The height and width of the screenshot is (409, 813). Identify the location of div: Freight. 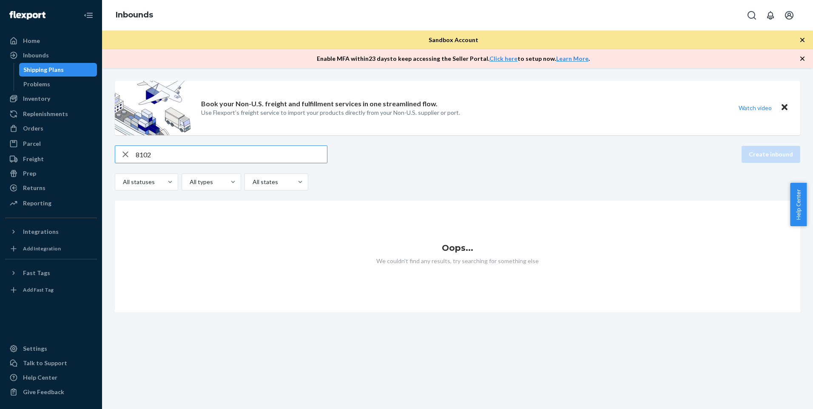
(33, 159).